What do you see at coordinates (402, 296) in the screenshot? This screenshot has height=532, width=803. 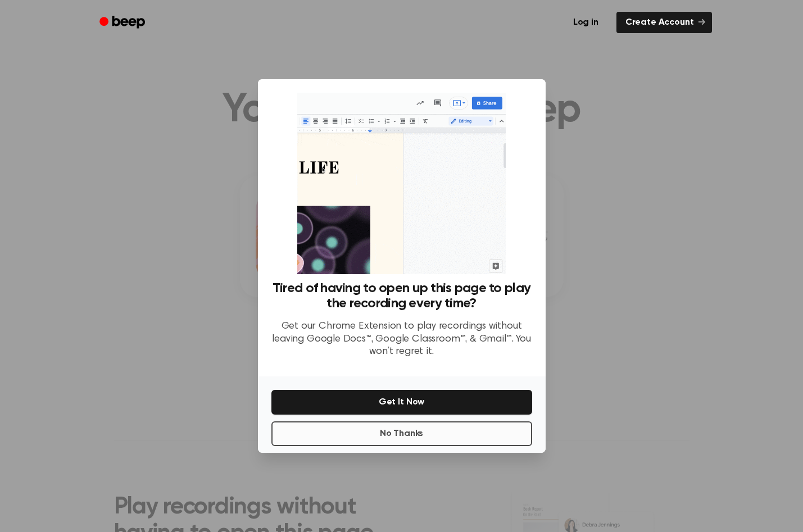 I see `h3: Tired of having to open up this page to play the recording every time?` at bounding box center [402, 296].